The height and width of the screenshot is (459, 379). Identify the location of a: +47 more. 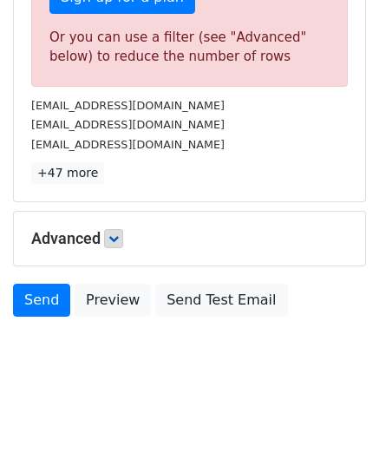
(68, 173).